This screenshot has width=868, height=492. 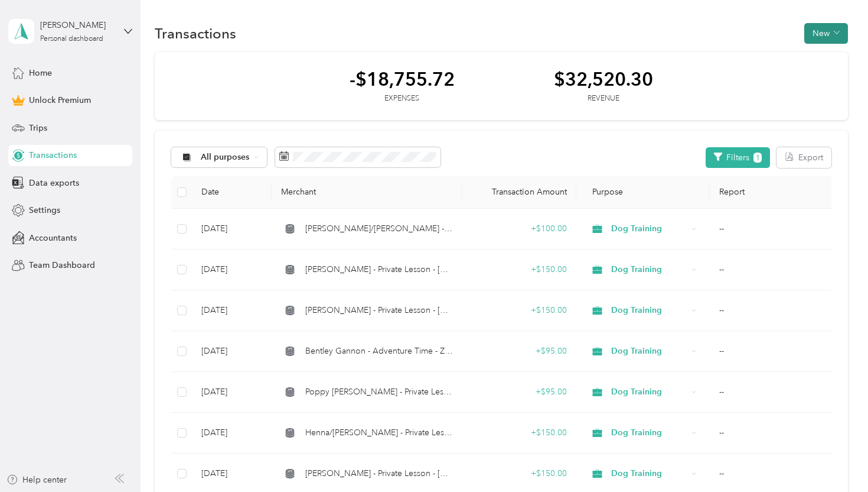 I want to click on div: + $100.00, so click(x=520, y=229).